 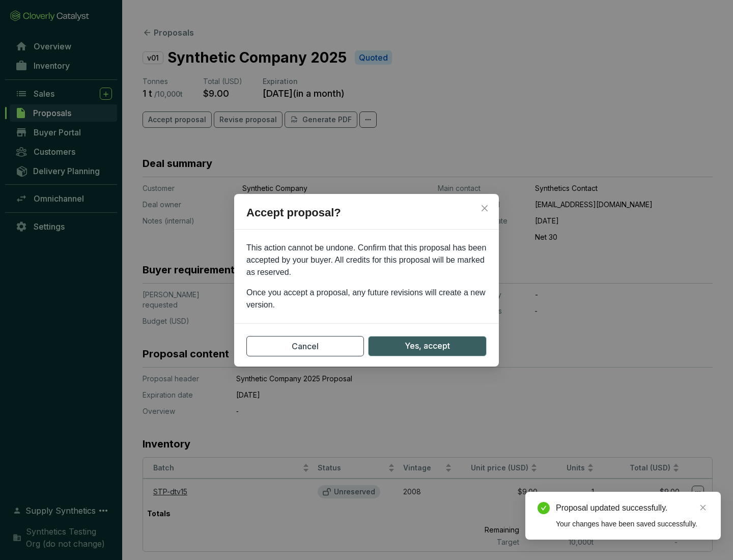 What do you see at coordinates (703, 508) in the screenshot?
I see `a: Close` at bounding box center [703, 508].